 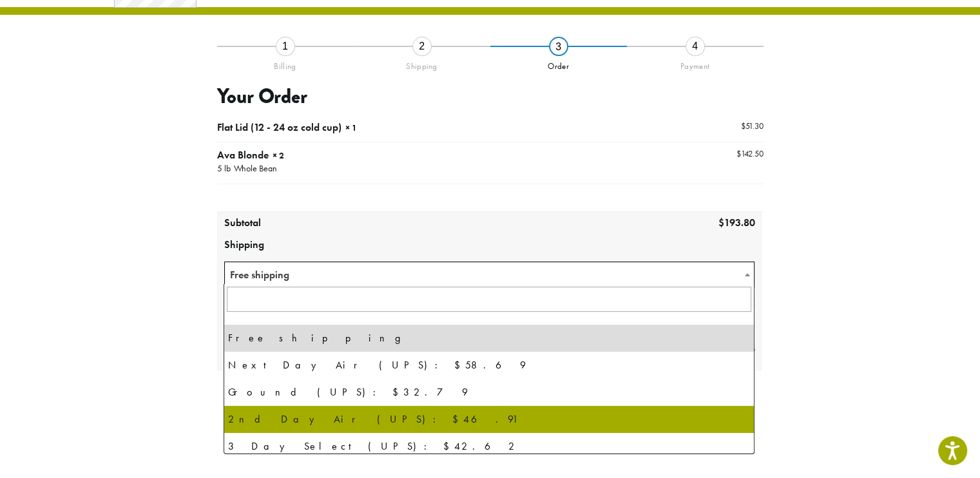 What do you see at coordinates (272, 303) in the screenshot?
I see `th: Tax` at bounding box center [272, 303].